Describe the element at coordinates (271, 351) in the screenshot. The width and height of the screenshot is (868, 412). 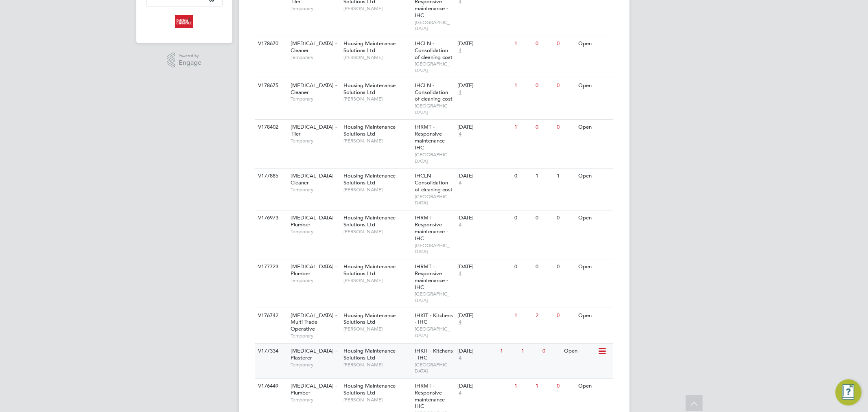
I see `div: V177334` at that location.